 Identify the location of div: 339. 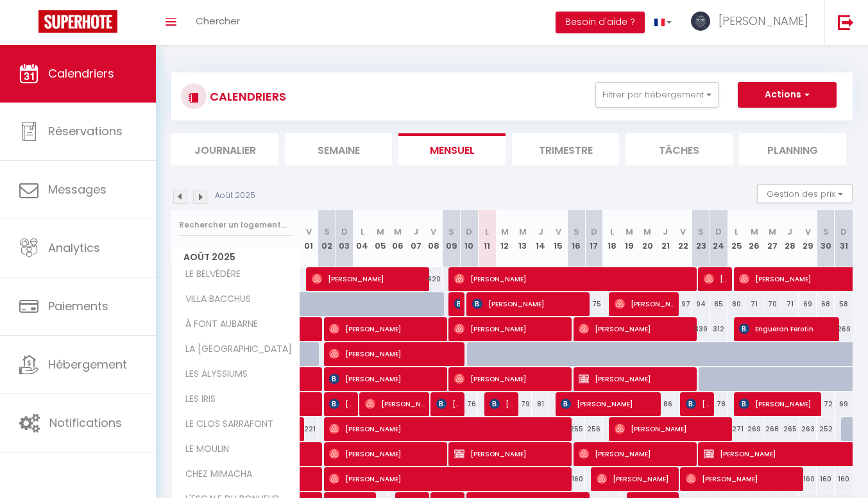
(701, 329).